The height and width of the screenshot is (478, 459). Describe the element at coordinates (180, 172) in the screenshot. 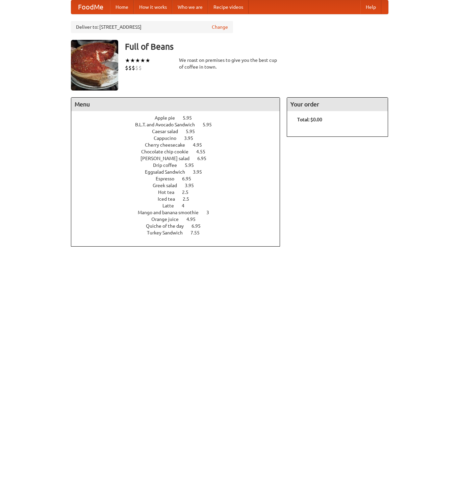

I see `a: Eggsalad Sandwich 3.95` at that location.